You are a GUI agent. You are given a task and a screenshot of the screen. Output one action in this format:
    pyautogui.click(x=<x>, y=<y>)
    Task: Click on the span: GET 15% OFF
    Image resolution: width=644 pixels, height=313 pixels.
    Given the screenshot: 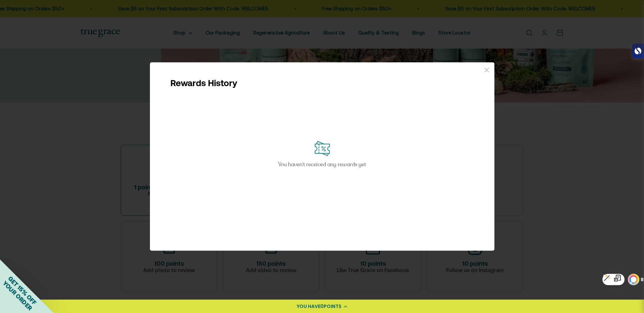 What is the action you would take?
    pyautogui.click(x=22, y=290)
    